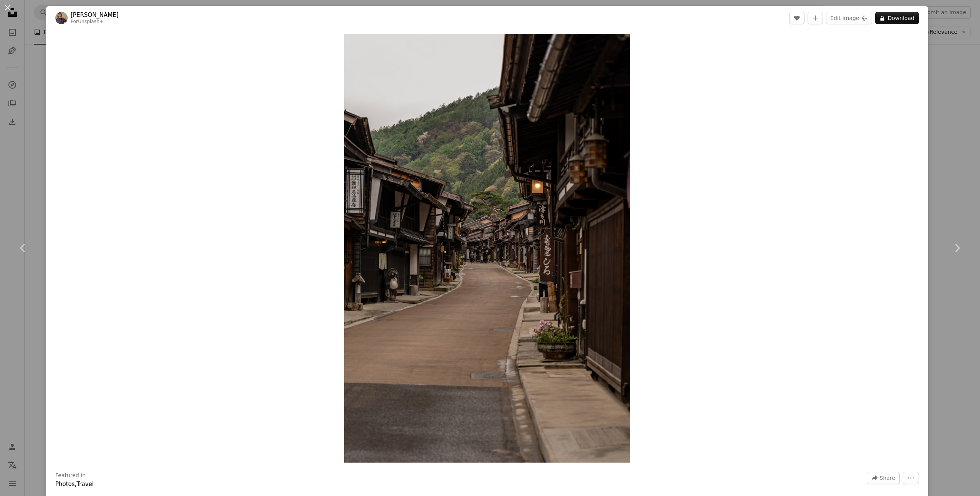  I want to click on button: Edit image, so click(849, 18).